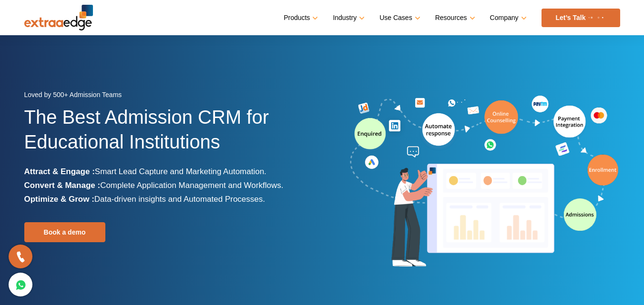 This screenshot has width=644, height=305. Describe the element at coordinates (65, 232) in the screenshot. I see `a: Book a demo` at that location.